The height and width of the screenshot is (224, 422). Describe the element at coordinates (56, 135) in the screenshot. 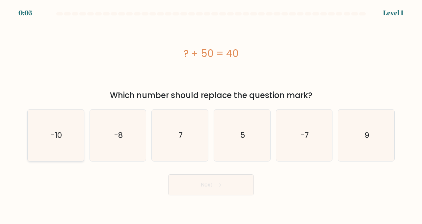

I see `text: -10` at that location.